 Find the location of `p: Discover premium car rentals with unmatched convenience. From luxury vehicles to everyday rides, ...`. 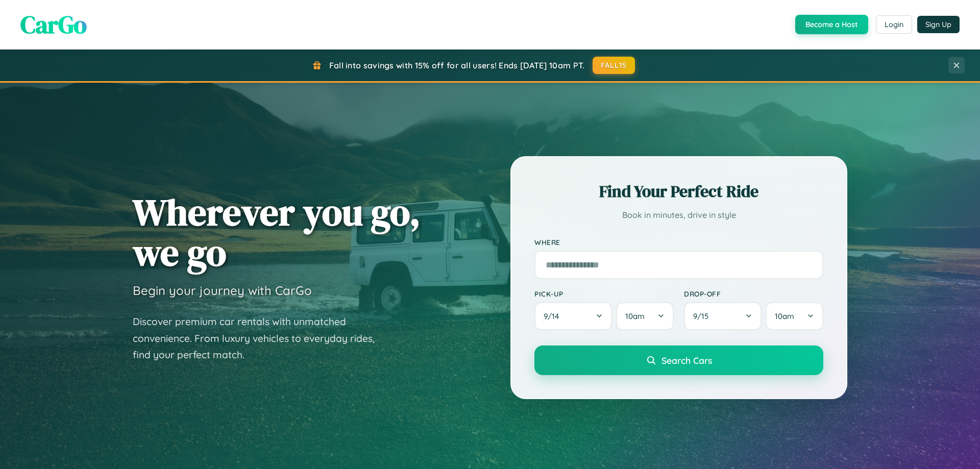

p: Discover premium car rentals with unmatched convenience. From luxury vehicles to everyday rides, ... is located at coordinates (261, 338).